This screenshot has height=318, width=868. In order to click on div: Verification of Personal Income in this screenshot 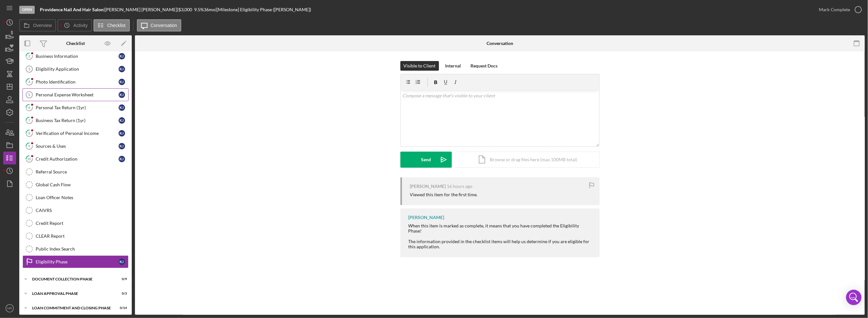, I will do `click(77, 133)`.